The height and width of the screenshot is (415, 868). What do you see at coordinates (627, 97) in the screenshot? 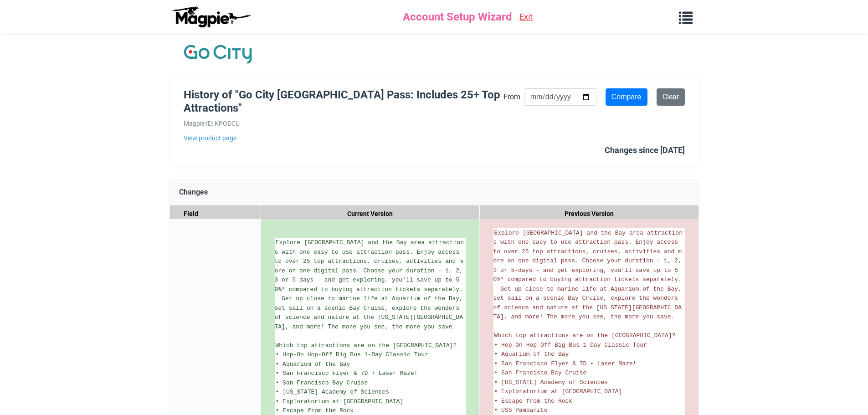
I see `input: Compare` at bounding box center [627, 97].